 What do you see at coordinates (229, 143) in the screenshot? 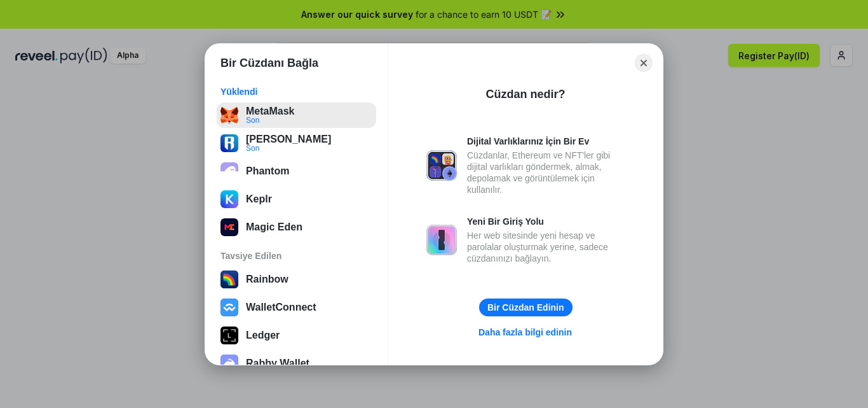
I see `img: svg%3E%0A` at bounding box center [229, 143].